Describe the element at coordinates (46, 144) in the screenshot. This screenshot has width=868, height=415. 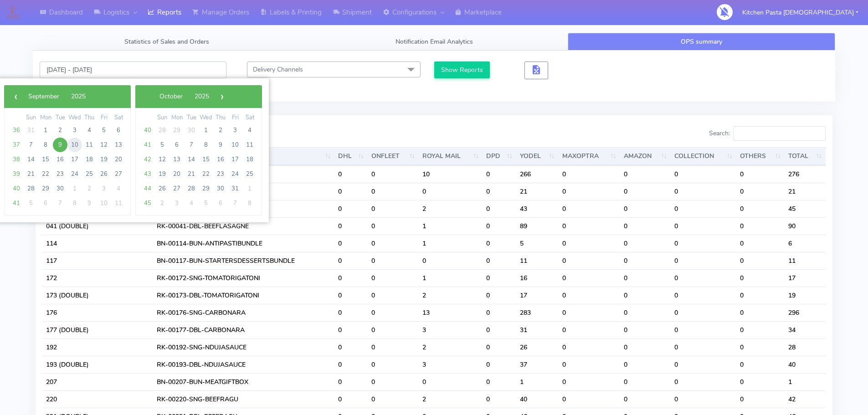
I see `span: 8` at that location.